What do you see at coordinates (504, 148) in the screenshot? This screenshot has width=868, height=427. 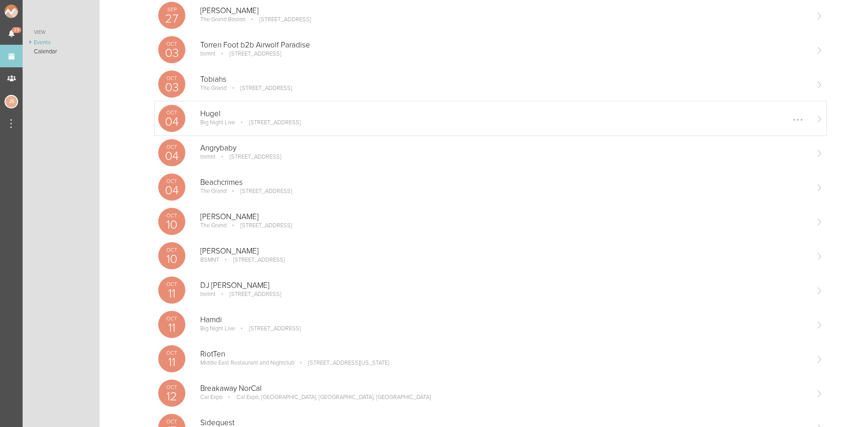 I see `p: Angrybaby` at bounding box center [504, 148].